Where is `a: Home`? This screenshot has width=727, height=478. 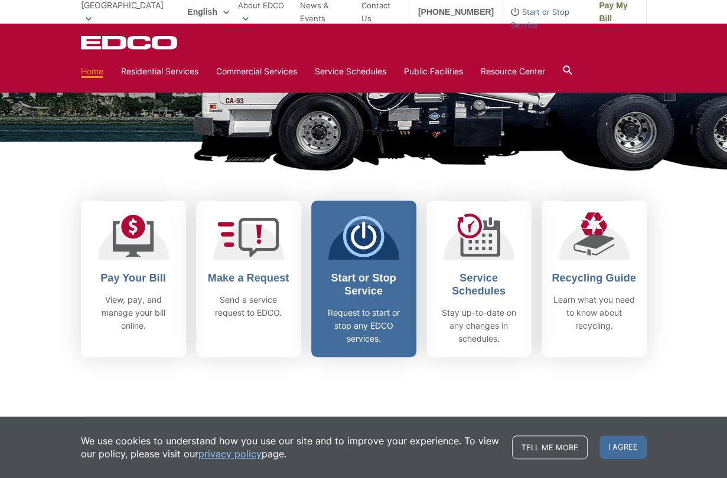 a: Home is located at coordinates (92, 71).